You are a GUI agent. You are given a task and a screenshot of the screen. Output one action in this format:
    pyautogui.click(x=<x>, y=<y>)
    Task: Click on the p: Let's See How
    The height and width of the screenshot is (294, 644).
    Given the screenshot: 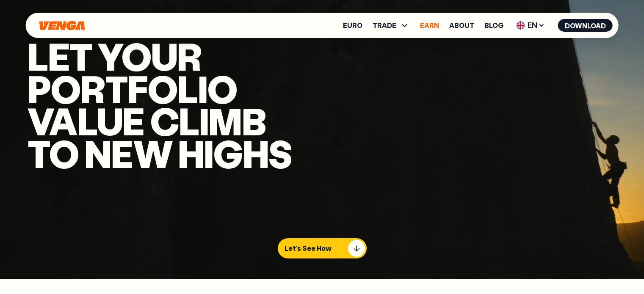 What is the action you would take?
    pyautogui.click(x=308, y=249)
    